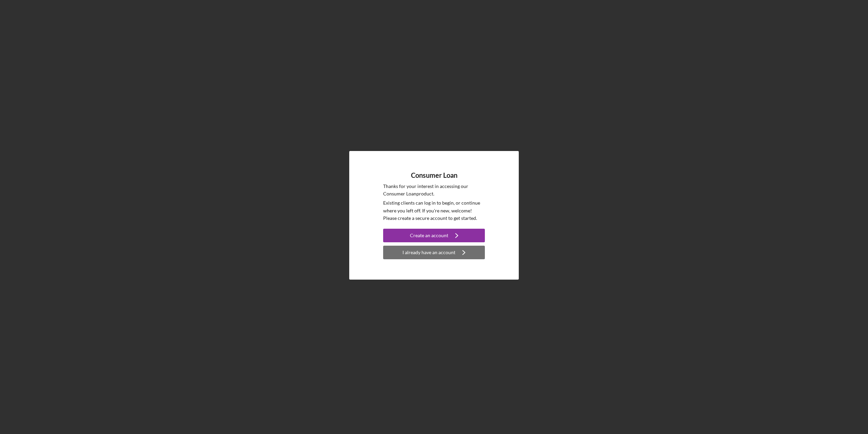 Image resolution: width=868 pixels, height=434 pixels. What do you see at coordinates (434, 211) in the screenshot?
I see `p: Existing clients can log in to begin, or continue where you left off. If you're new, welcome! Ple...` at bounding box center [434, 211].